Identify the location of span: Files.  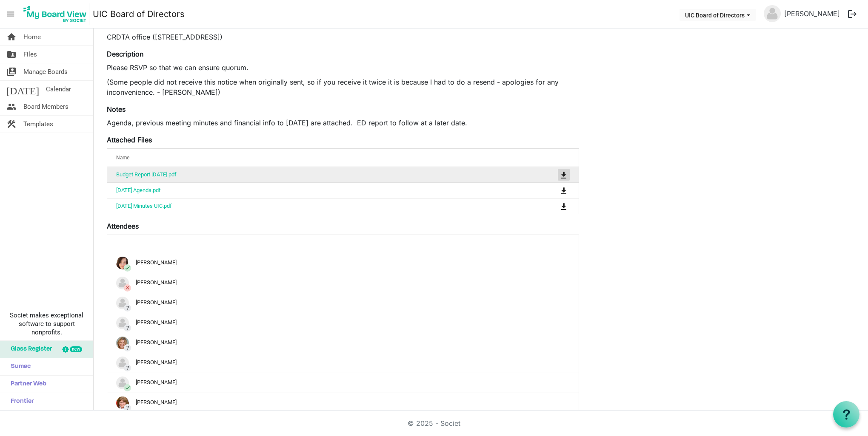
(30, 55).